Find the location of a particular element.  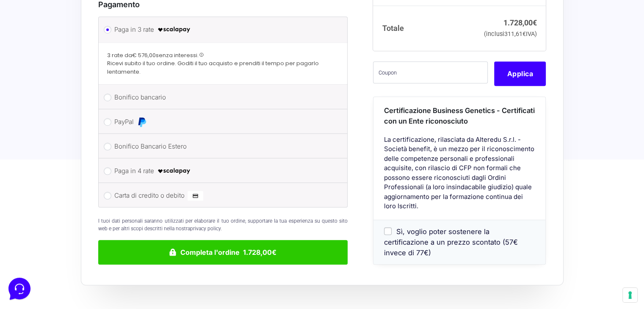

a: privacy policy is located at coordinates (205, 229).